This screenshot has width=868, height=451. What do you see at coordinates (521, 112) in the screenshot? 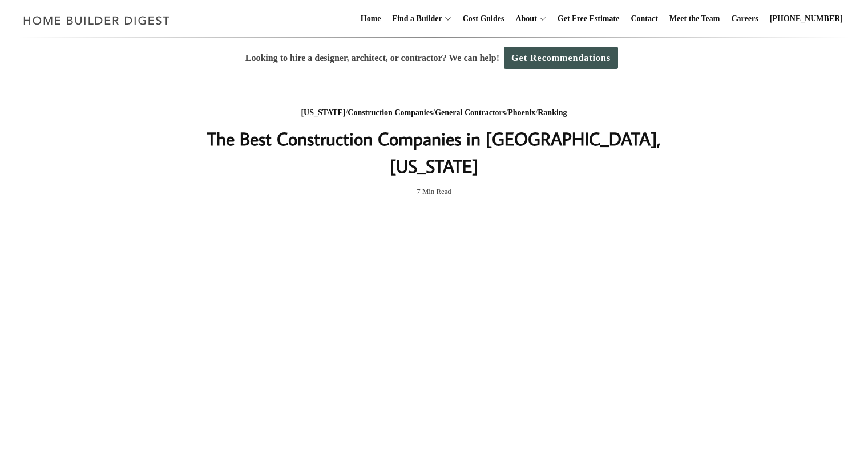
I see `a: Phoenix` at bounding box center [521, 112].